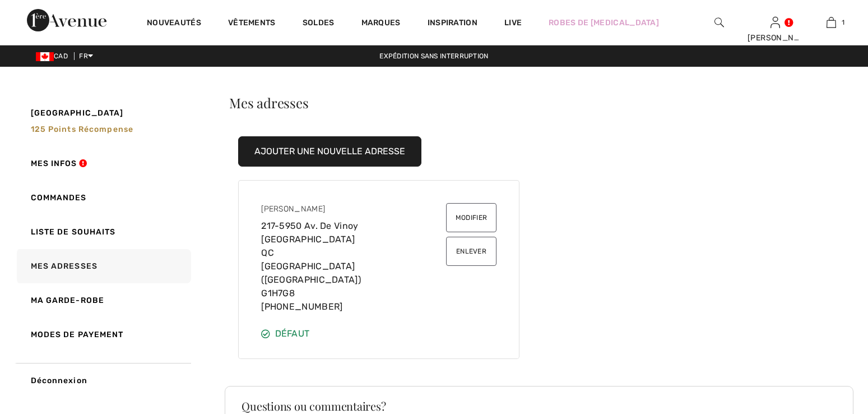 The image size is (868, 414). I want to click on img: Canadian Dollar, so click(45, 57).